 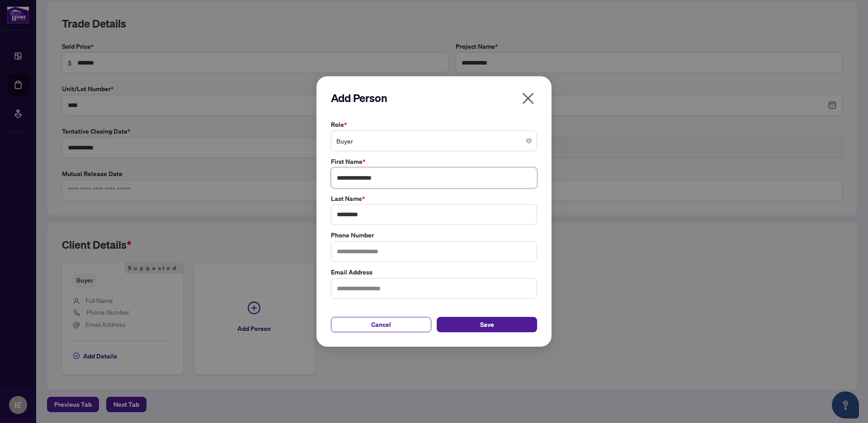 I want to click on label: Phone Number, so click(x=434, y=235).